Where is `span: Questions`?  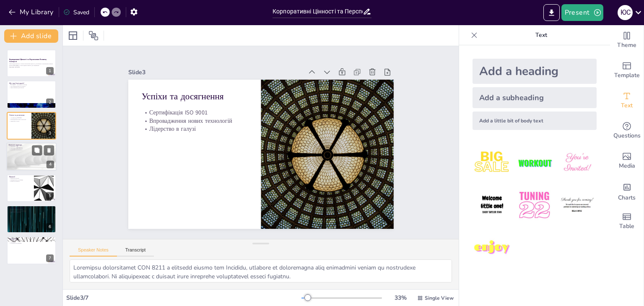 span: Questions is located at coordinates (627, 136).